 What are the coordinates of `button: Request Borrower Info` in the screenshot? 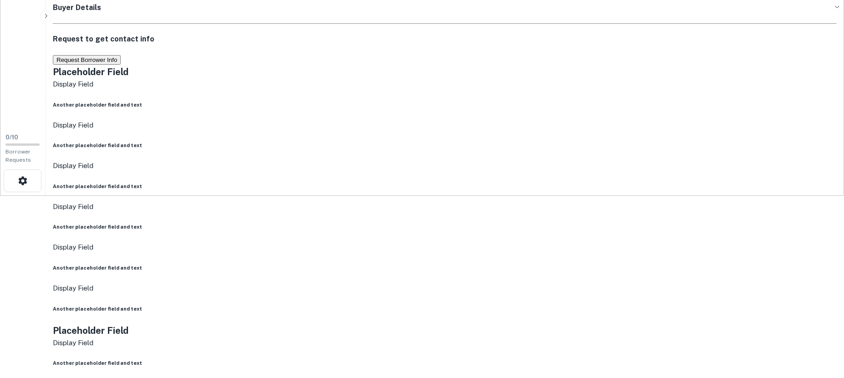 It's located at (87, 60).